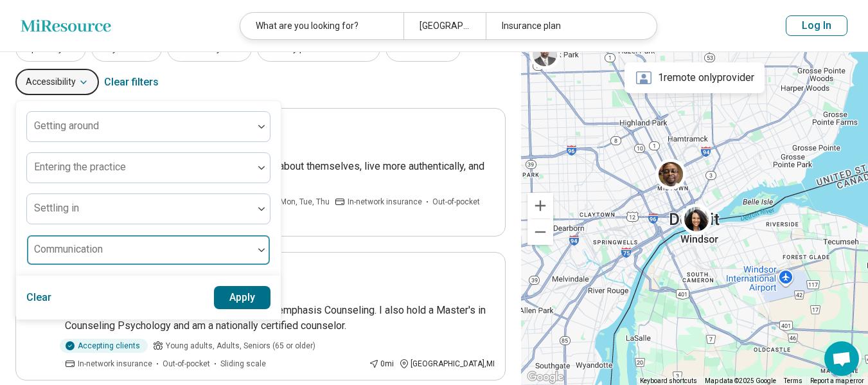 The image size is (868, 385). I want to click on label: Communication, so click(68, 248).